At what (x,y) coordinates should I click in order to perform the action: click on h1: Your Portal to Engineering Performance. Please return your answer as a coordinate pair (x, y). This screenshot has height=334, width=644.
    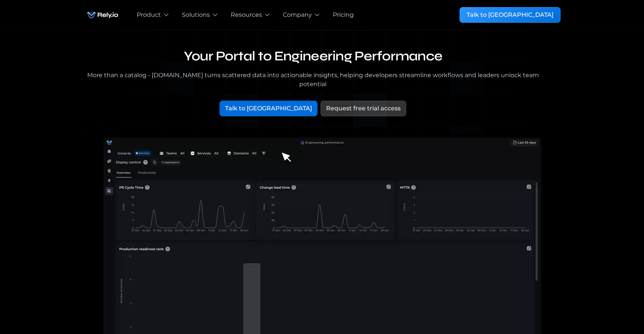
    Looking at the image, I should click on (314, 57).